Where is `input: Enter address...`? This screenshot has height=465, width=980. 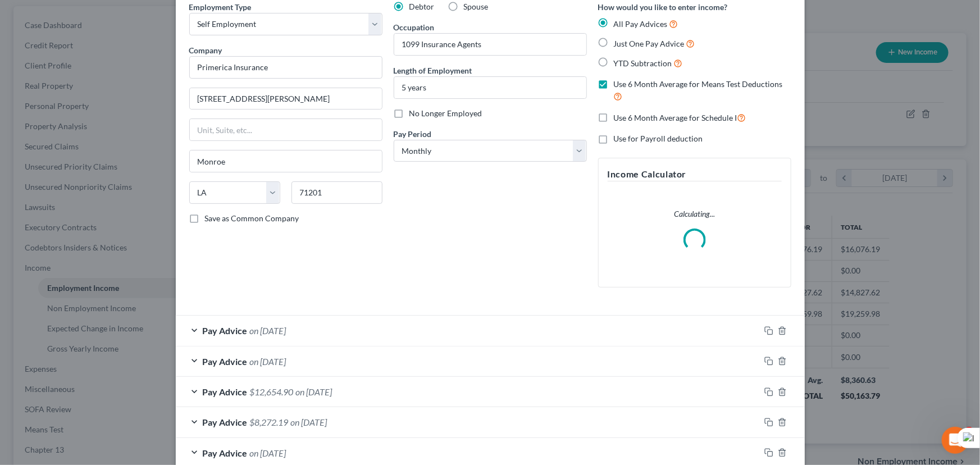
input: Enter address... is located at coordinates (286, 99).